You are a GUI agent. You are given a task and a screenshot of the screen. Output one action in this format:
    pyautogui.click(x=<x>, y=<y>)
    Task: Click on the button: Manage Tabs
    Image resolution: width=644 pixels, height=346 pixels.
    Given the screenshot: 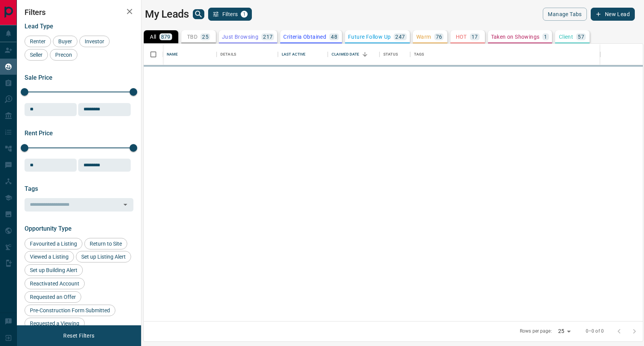 What is the action you would take?
    pyautogui.click(x=564, y=14)
    